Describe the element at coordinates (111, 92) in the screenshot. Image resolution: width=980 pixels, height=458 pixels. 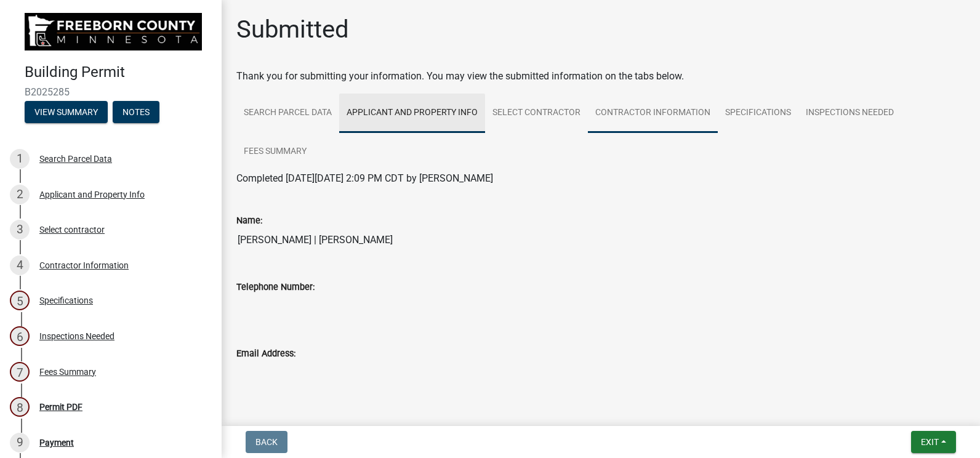
I see `span: B2025285` at that location.